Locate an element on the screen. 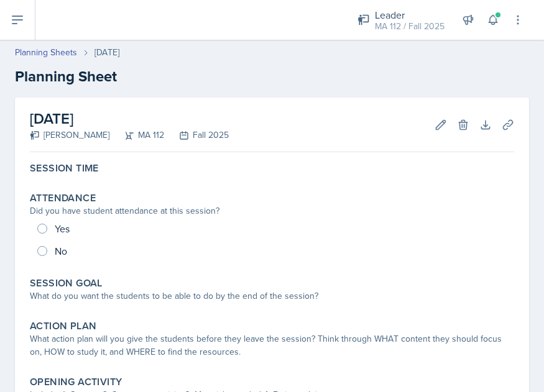 The height and width of the screenshot is (392, 544). h2: Planning Sheet is located at coordinates (272, 76).